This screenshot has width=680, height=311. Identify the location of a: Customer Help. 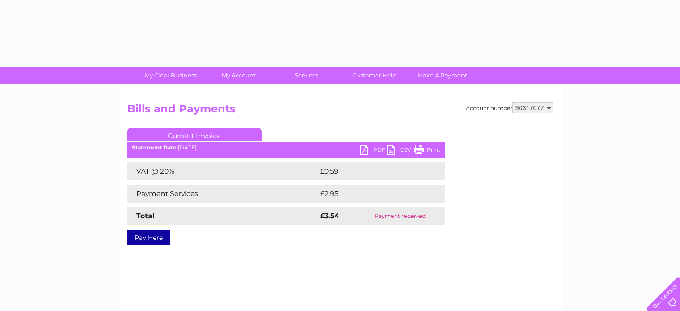
(374, 75).